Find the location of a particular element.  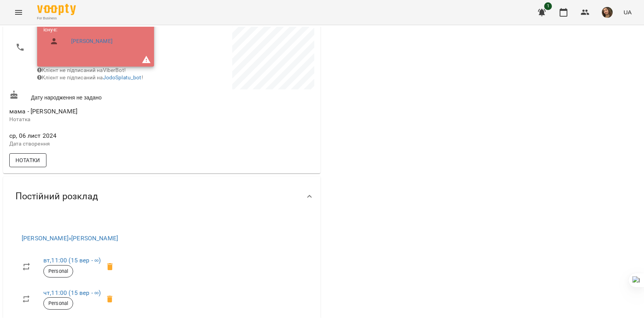

img: Voopty Logo is located at coordinates (56, 9).